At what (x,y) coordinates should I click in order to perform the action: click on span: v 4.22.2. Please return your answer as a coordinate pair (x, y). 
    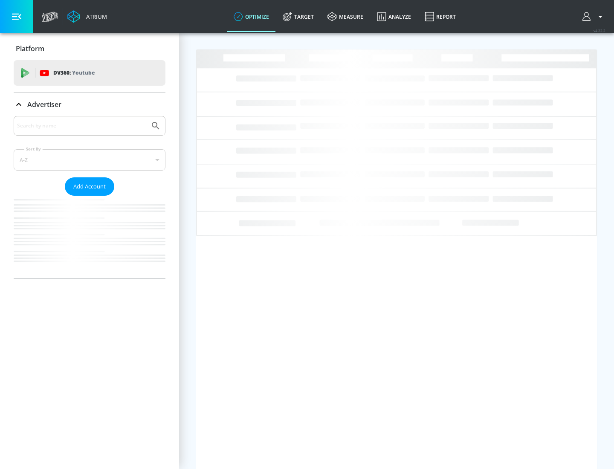
    Looking at the image, I should click on (600, 30).